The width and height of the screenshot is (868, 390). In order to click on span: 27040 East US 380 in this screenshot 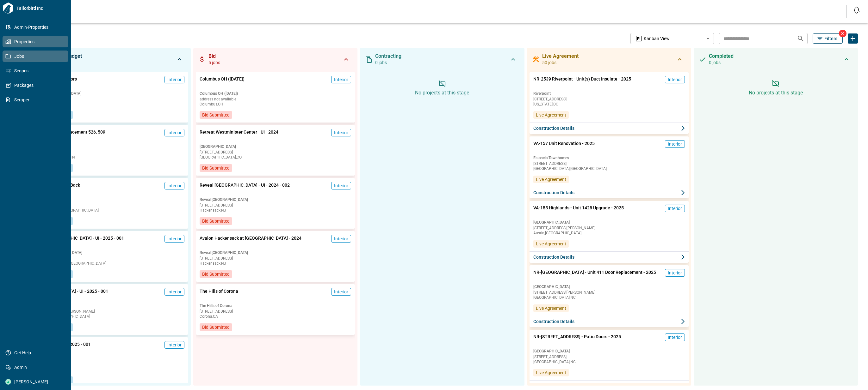, I will do `click(109, 205)`.